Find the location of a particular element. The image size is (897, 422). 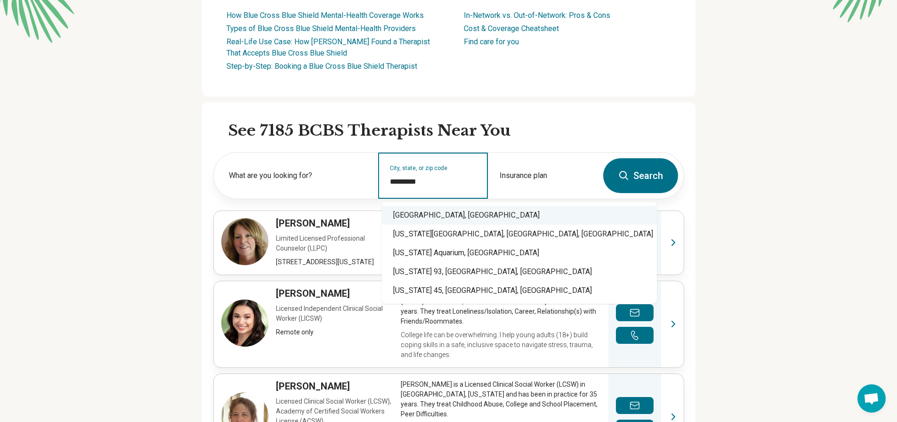

h2: See 7185 BCBS Therapists Near You is located at coordinates (456, 131).